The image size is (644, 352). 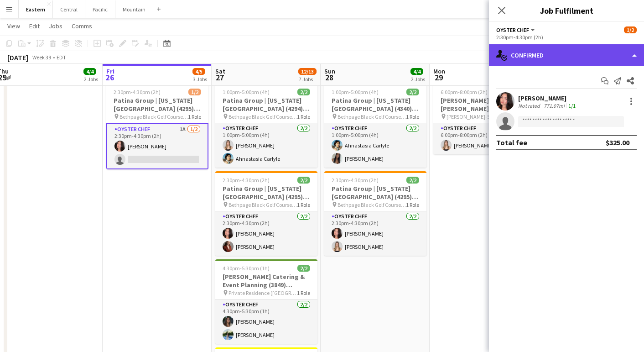 What do you see at coordinates (554, 105) in the screenshot?
I see `div: 771.07mi` at bounding box center [554, 105].